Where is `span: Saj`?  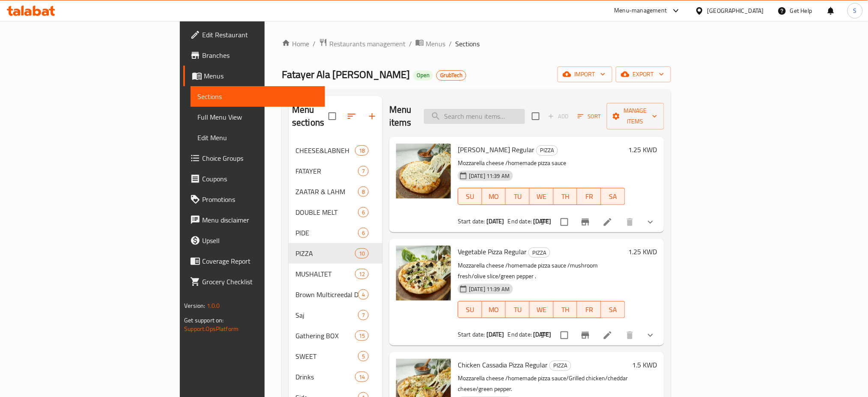
span: Saj is located at coordinates (326, 315).